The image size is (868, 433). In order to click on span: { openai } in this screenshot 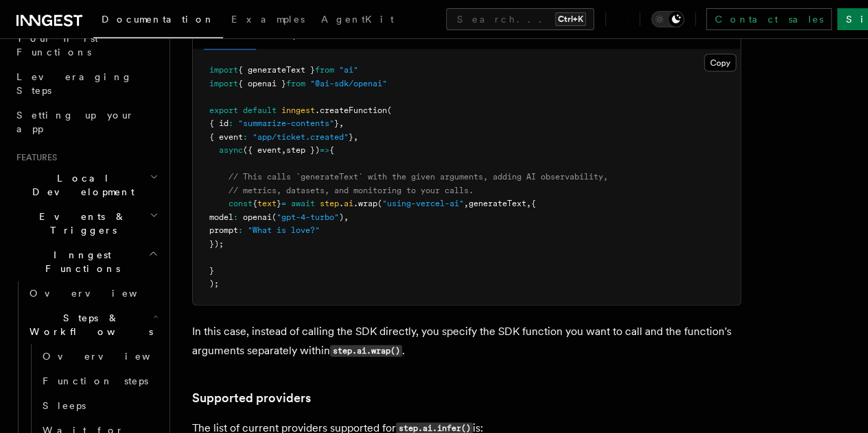, I will do `click(262, 84)`.